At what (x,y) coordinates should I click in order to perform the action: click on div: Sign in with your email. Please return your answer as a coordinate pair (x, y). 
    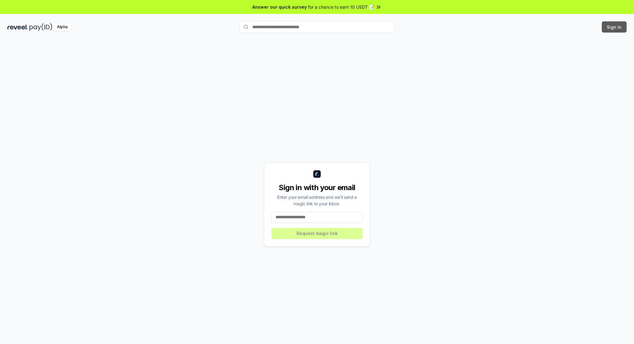
    Looking at the image, I should click on (317, 188).